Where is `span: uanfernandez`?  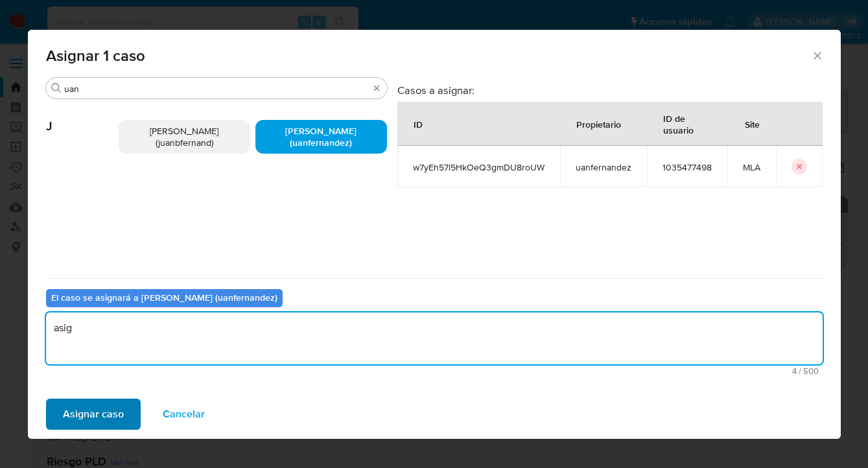
span: uanfernandez is located at coordinates (603, 167).